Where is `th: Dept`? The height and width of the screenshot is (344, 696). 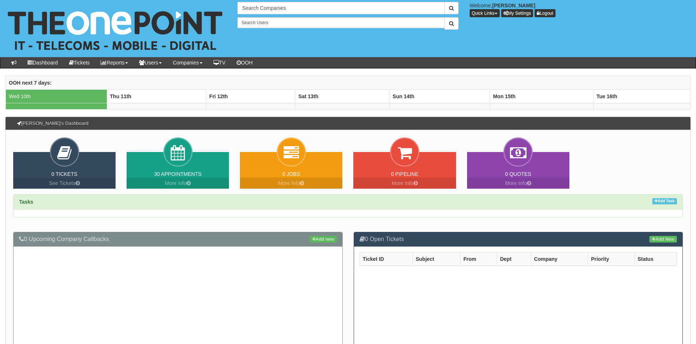 th: Dept is located at coordinates (513, 259).